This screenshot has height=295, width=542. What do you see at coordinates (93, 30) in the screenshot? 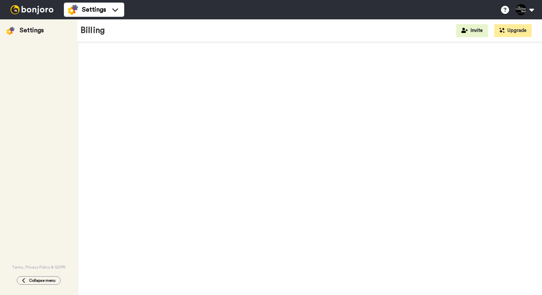
I see `h1: Billing` at bounding box center [93, 30].